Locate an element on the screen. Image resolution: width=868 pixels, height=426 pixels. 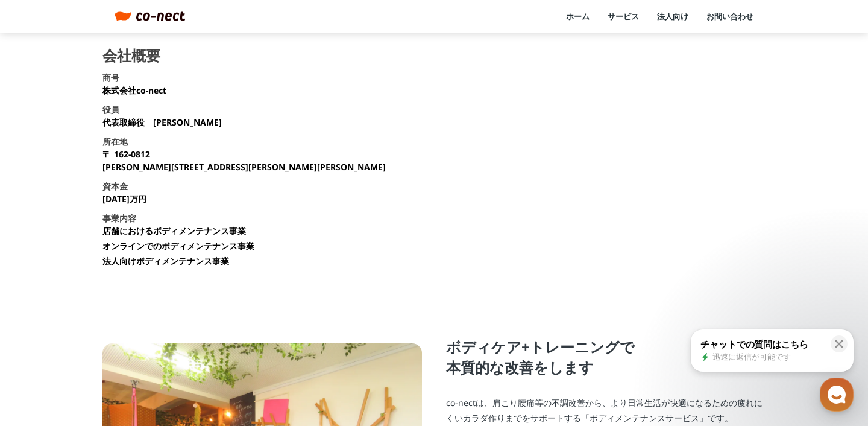
li: 法人向けボディメンテナンス事業 is located at coordinates (166, 261).